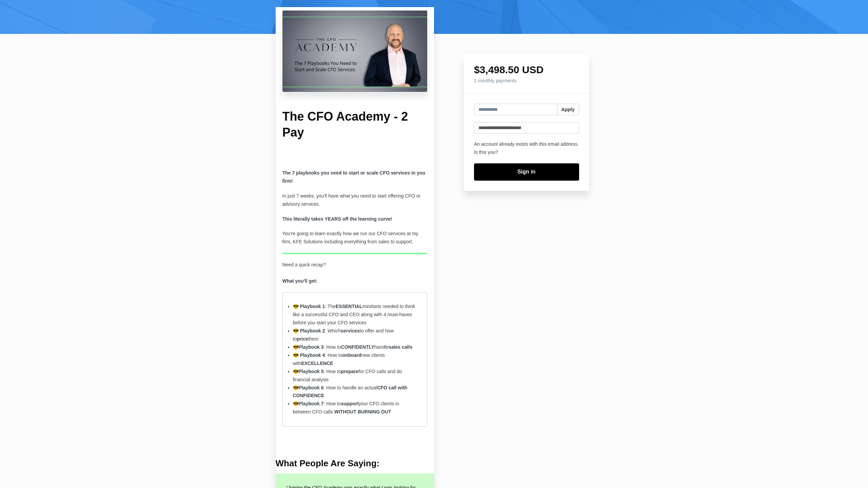  I want to click on strong: What you'll get:, so click(300, 281).